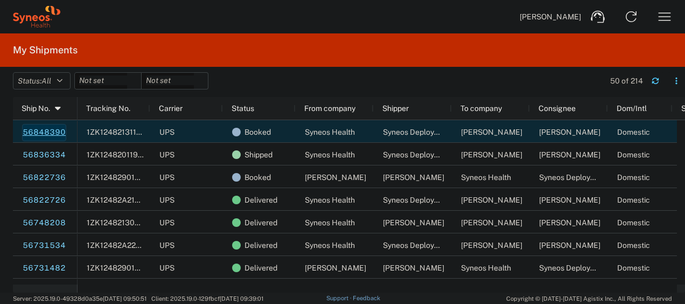 Image resolution: width=685 pixels, height=304 pixels. What do you see at coordinates (45, 50) in the screenshot?
I see `h2: My Shipments` at bounding box center [45, 50].